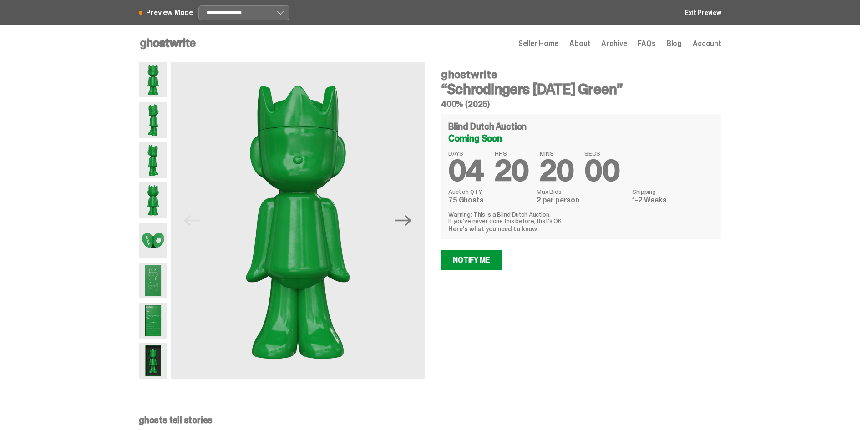 The width and height of the screenshot is (867, 430). What do you see at coordinates (153, 240) in the screenshot?
I see `img: Schrodinger_Green_Hero_7.png` at bounding box center [153, 240].